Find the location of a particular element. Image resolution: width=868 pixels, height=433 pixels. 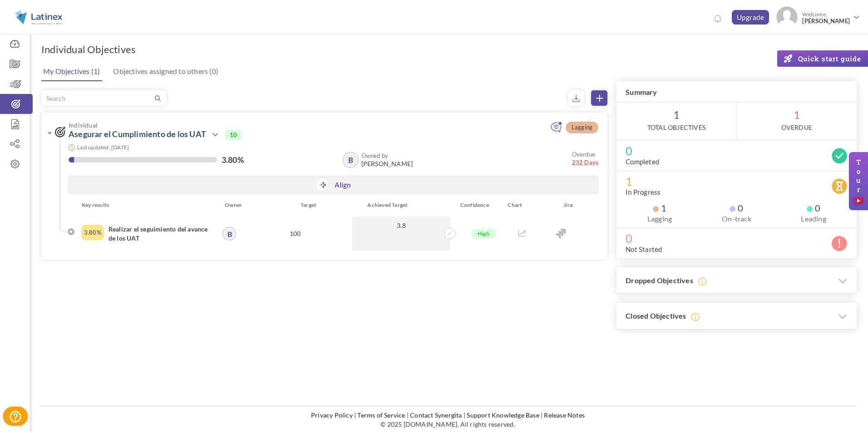

img: Photo is located at coordinates (787, 17).